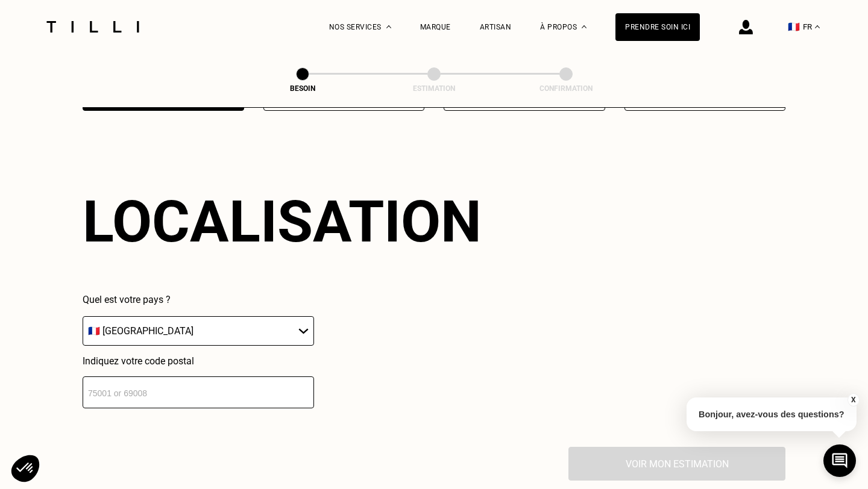 Image resolution: width=868 pixels, height=489 pixels. What do you see at coordinates (389, 27) in the screenshot?
I see `img: Menu déroulant` at bounding box center [389, 27].